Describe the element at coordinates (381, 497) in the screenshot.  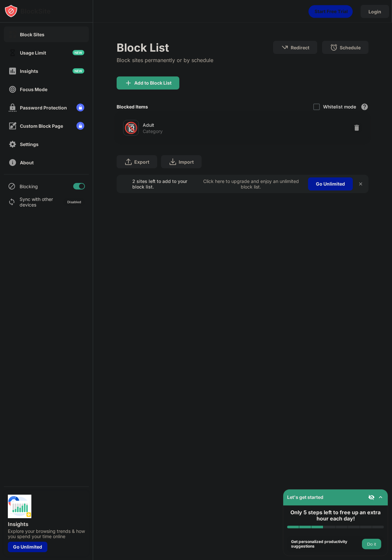
I see `img: omni-setup-toggle.svg` at that location.